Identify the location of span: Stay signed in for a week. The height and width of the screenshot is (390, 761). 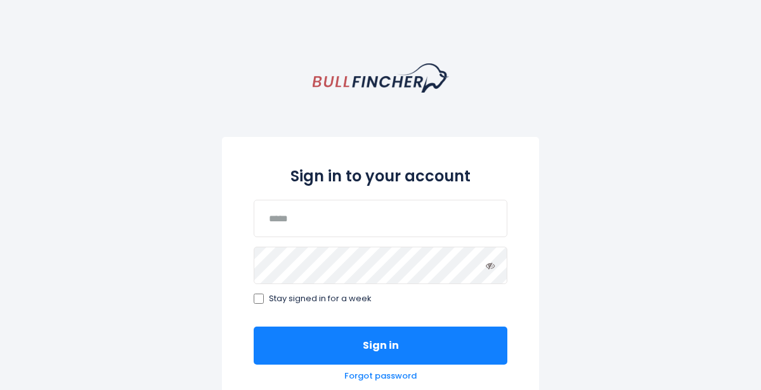
(320, 299).